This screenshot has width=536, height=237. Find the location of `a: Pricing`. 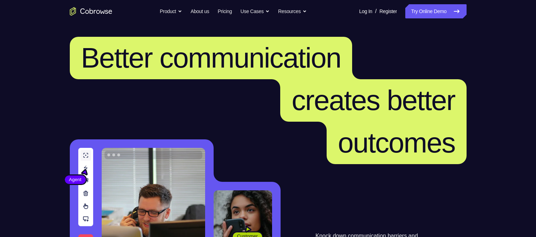

a: Pricing is located at coordinates (224, 11).